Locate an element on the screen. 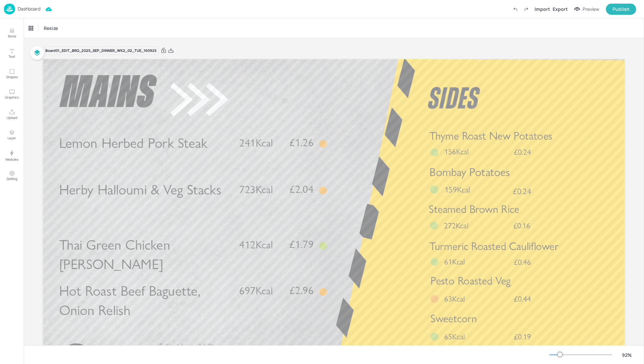  span: 241Kcal is located at coordinates (256, 143).